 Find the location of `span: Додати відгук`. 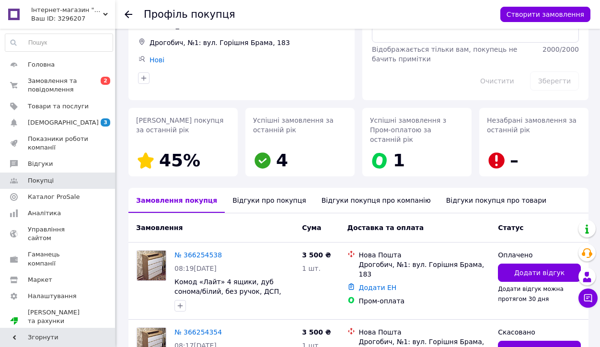

span: Додати відгук is located at coordinates (539, 272).